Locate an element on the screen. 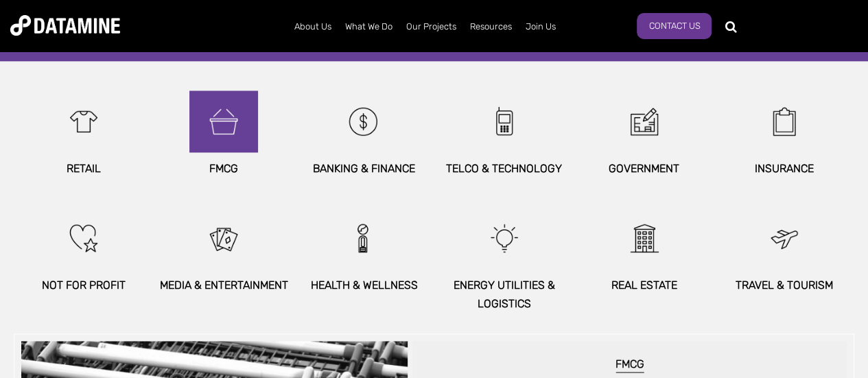 This screenshot has height=378, width=868. img: Male%20sideways.png is located at coordinates (364, 238).